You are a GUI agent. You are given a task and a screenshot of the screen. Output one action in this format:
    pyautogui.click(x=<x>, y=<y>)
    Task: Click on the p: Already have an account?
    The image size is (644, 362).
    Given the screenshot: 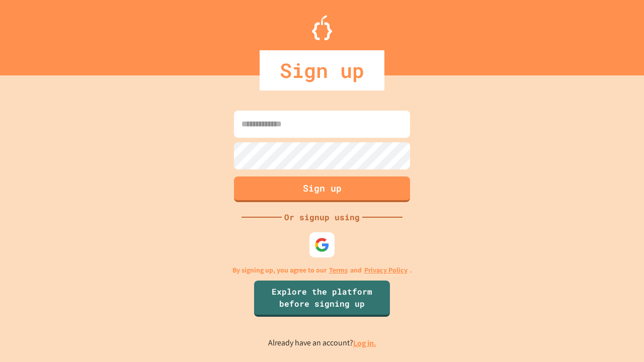 What is the action you would take?
    pyautogui.click(x=322, y=343)
    